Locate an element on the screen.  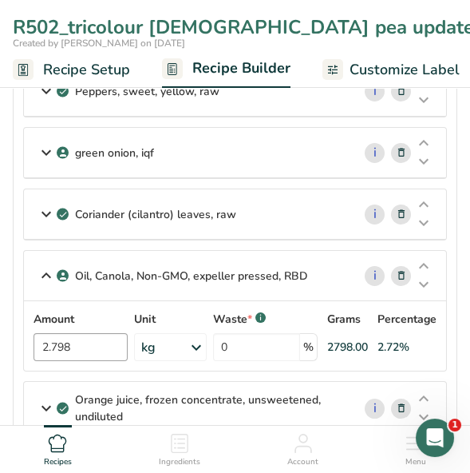
p: Peppers, sweet, yellow, raw is located at coordinates (147, 91).